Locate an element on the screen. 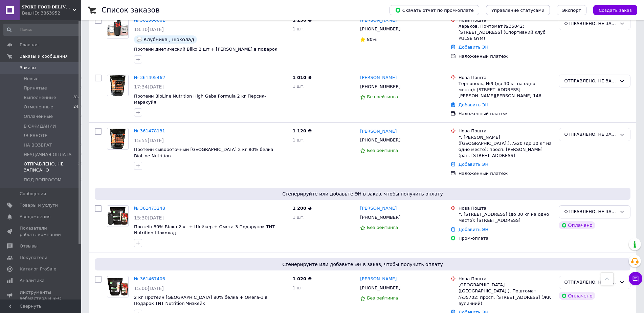 Image resolution: width=644 pixels, height=313 pixels. span: В ОЖИДАНИИ is located at coordinates (40, 127).